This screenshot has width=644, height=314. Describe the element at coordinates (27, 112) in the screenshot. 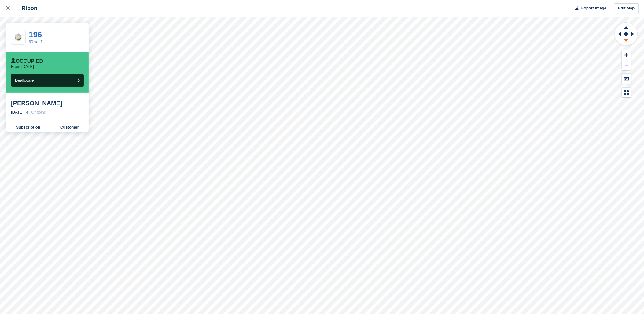

I see `img: arrow-right-light-icn-cde0832a797a2874e46488d9cf13f60e5c3a73dbe684e267c42b8395dfbc2abf.svg` at that location.